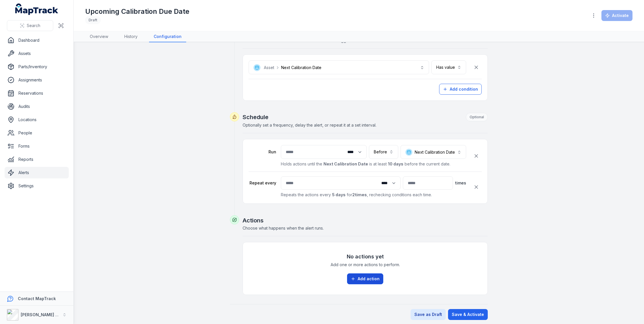 The width and height of the screenshot is (644, 324). What do you see at coordinates (37, 120) in the screenshot?
I see `a: Locations` at bounding box center [37, 120].